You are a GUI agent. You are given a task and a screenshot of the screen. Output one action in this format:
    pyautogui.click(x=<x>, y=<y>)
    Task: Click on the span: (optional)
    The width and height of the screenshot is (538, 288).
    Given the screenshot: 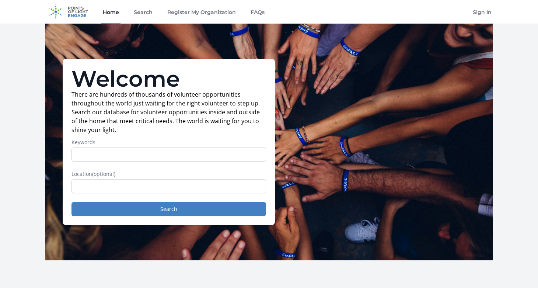 What is the action you would take?
    pyautogui.click(x=104, y=174)
    